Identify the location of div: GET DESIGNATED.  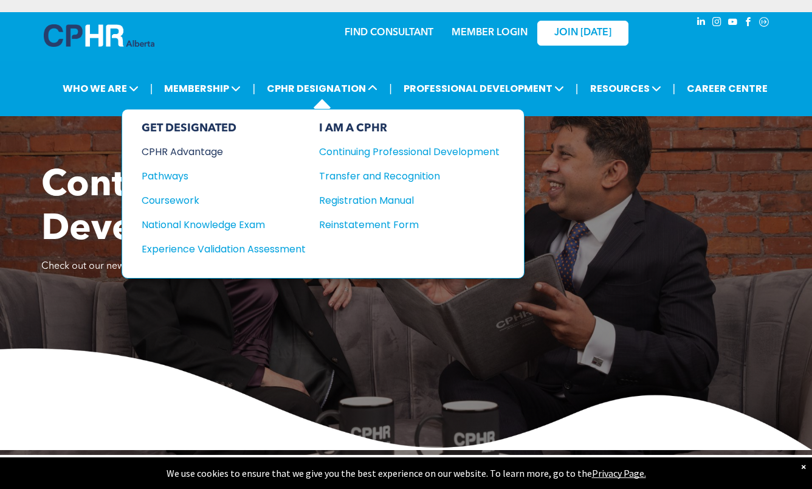
(224, 128).